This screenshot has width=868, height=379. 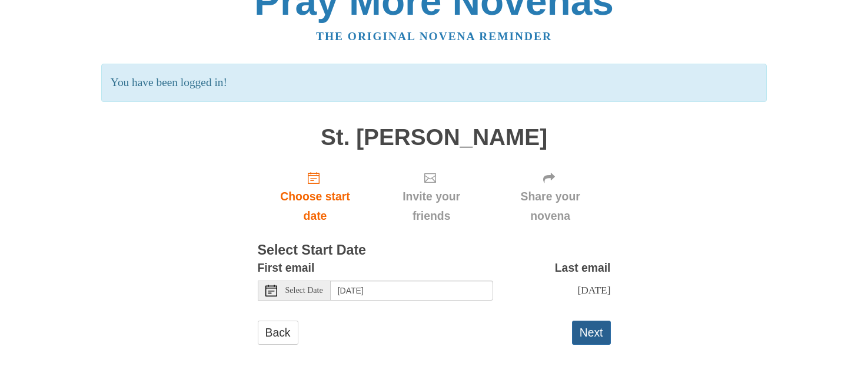 I want to click on a: The original novena reminder, so click(x=434, y=36).